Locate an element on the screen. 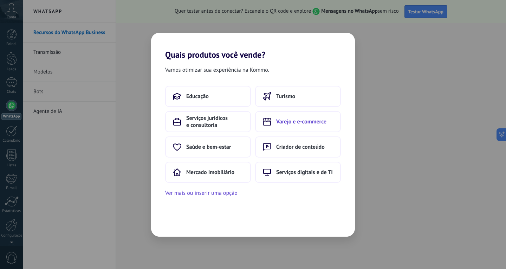  span: Vamos otimizar sua experiência na Kommo. is located at coordinates (217, 70).